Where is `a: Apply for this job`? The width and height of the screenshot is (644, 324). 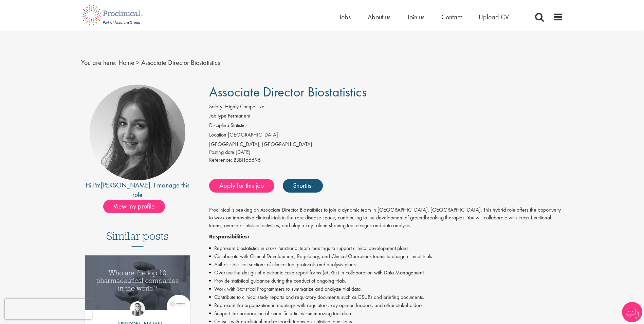 a: Apply for this job is located at coordinates (242, 186).